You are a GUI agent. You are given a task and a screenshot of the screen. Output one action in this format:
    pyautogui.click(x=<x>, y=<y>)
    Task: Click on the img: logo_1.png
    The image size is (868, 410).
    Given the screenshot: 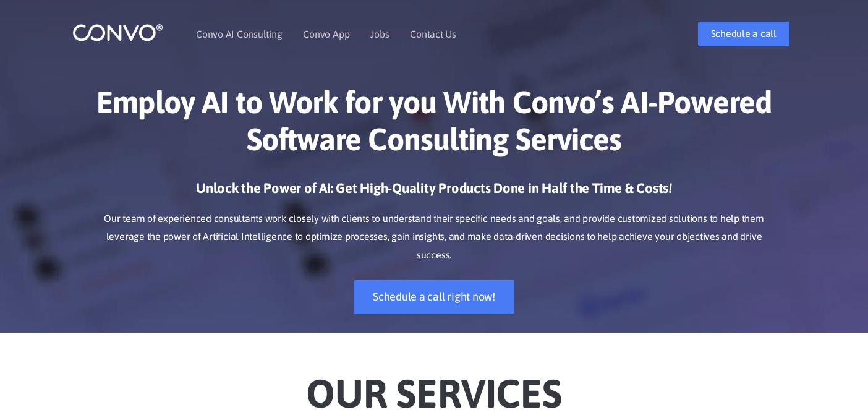 What is the action you would take?
    pyautogui.click(x=118, y=33)
    